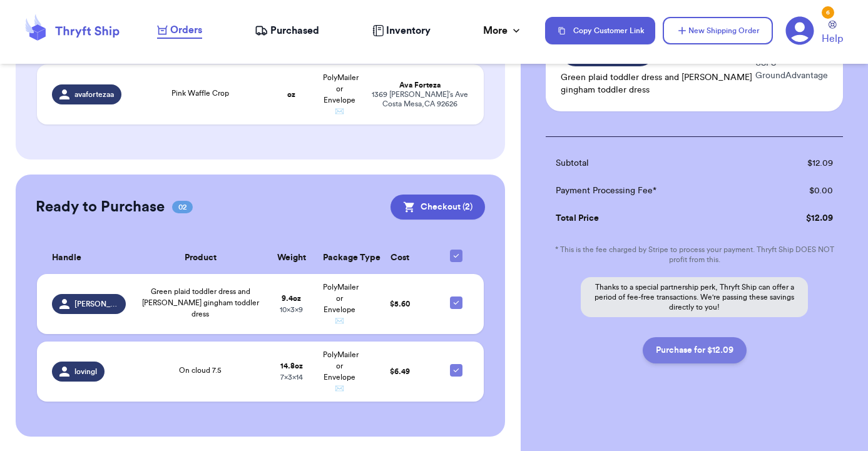 The image size is (868, 451). What do you see at coordinates (200, 370) in the screenshot?
I see `span: On cloud 7.5` at bounding box center [200, 370].